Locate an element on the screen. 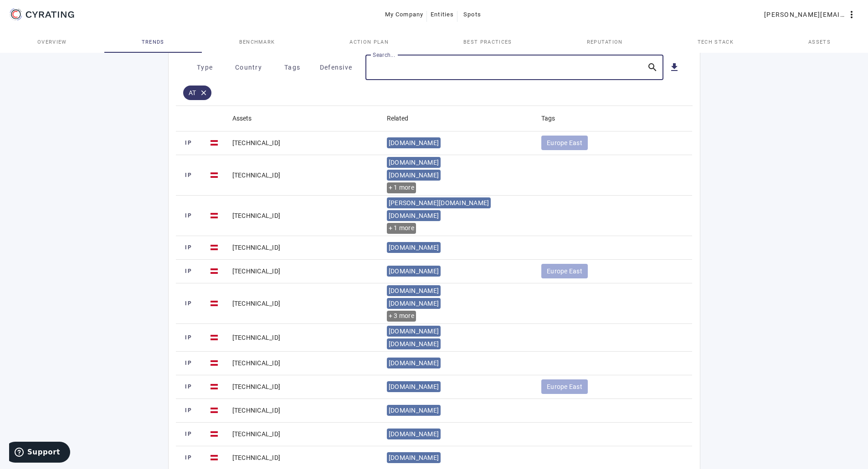  span: Overview is located at coordinates (52, 42).